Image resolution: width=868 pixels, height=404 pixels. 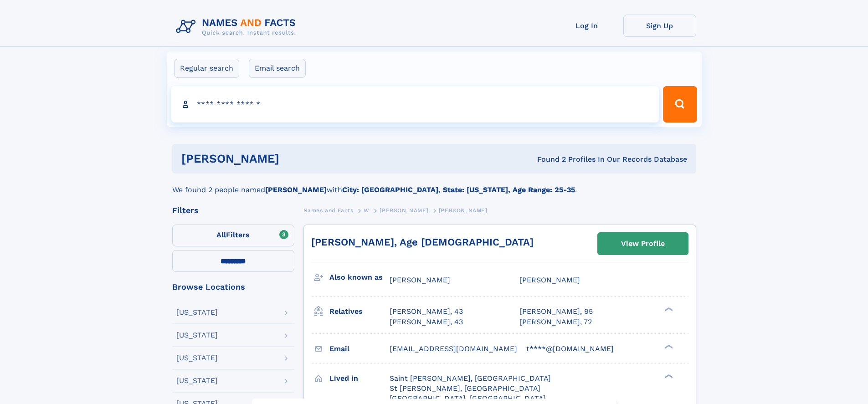 I want to click on h3: Also known as, so click(x=360, y=277).